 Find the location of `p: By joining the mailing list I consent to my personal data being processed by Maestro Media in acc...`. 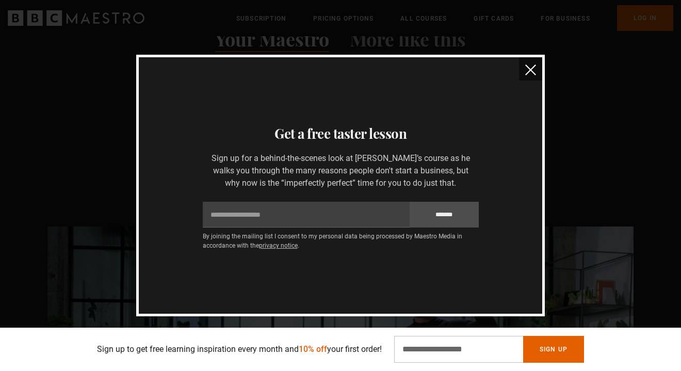

p: By joining the mailing list I consent to my personal data being processed by Maestro Media in acc... is located at coordinates (340, 241).